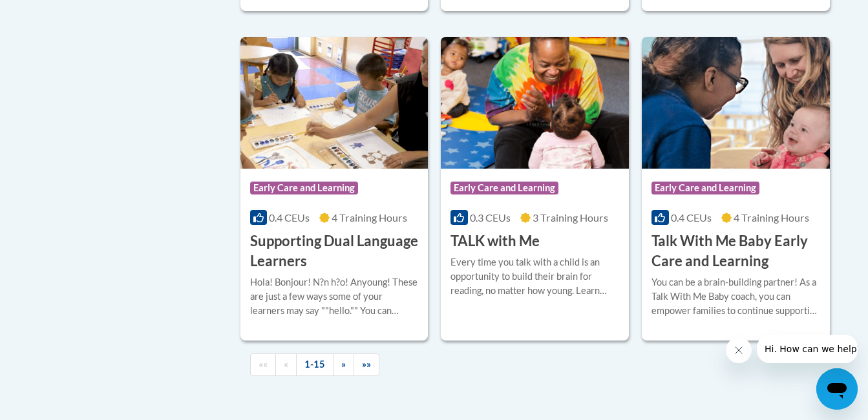 The image size is (868, 420). What do you see at coordinates (367, 365) in the screenshot?
I see `a: End` at bounding box center [367, 365].